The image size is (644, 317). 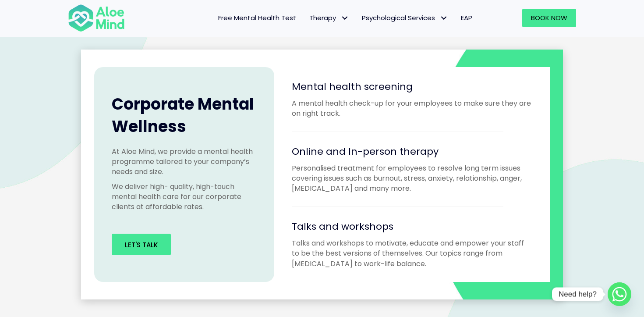 What do you see at coordinates (405, 18) in the screenshot?
I see `a: Psychological ServicesPsychological Services: submenu` at bounding box center [405, 18].